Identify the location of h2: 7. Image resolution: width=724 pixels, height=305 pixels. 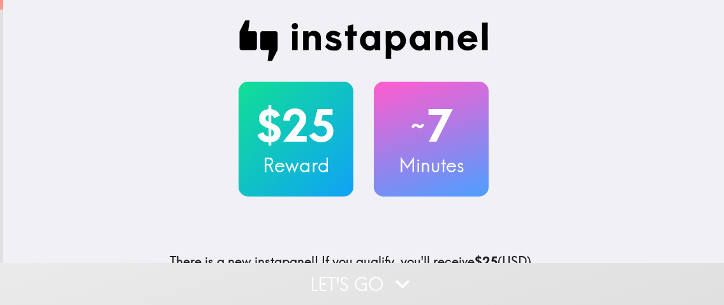
(431, 126).